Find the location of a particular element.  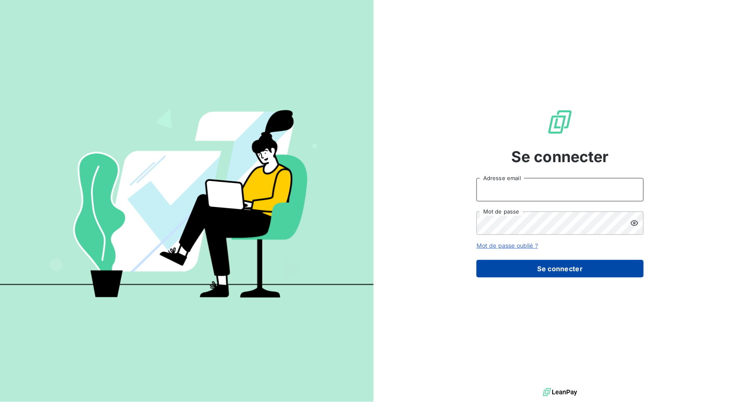

a: Mot de passe oublié ? is located at coordinates (507, 245).